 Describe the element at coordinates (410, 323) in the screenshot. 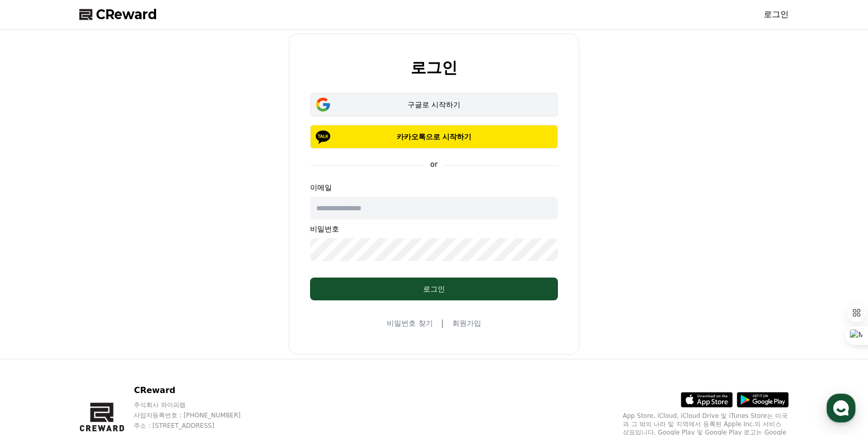

I see `a: 비밀번호 찾기` at that location.